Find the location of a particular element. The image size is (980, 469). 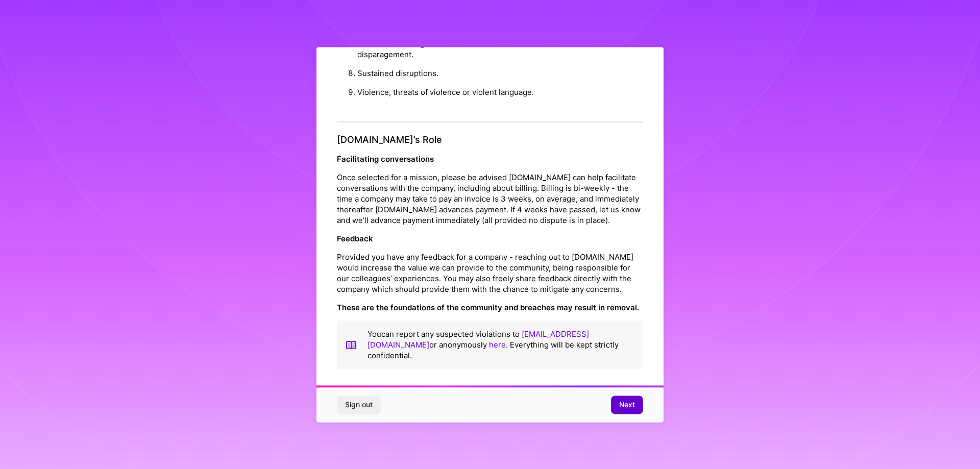

strong: Facilitating conversations is located at coordinates (385, 158).